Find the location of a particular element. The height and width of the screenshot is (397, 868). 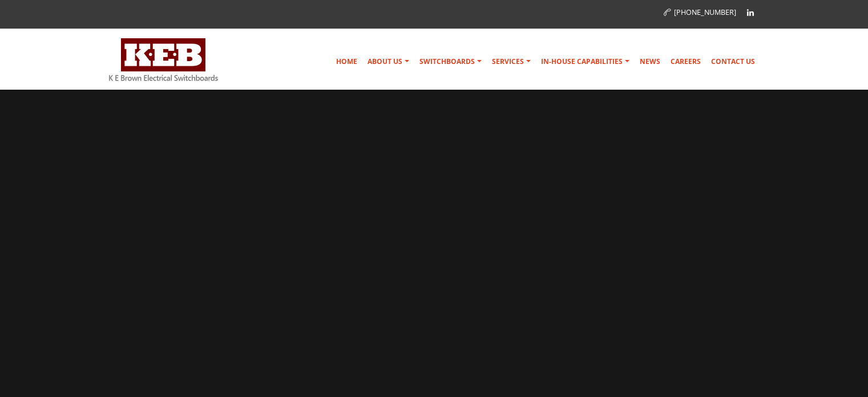

img: K E Brown Electrical Switchboards is located at coordinates (163, 60).